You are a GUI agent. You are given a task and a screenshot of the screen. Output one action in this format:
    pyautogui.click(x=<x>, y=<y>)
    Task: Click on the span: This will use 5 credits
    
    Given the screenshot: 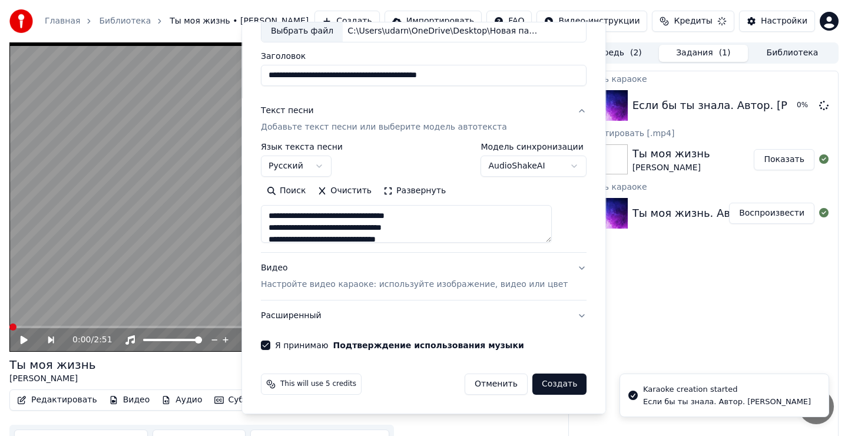 What is the action you would take?
    pyautogui.click(x=318, y=384)
    